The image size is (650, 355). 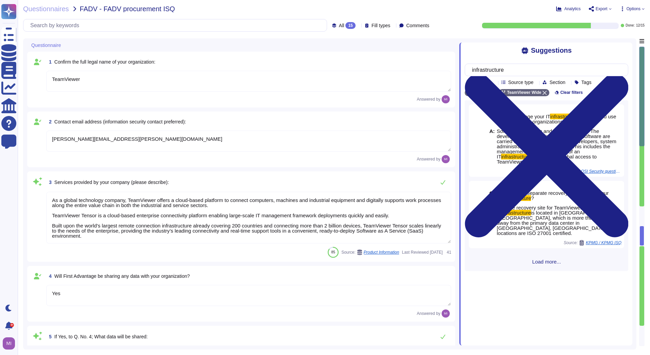 I want to click on span: Questionnaires, so click(x=46, y=9).